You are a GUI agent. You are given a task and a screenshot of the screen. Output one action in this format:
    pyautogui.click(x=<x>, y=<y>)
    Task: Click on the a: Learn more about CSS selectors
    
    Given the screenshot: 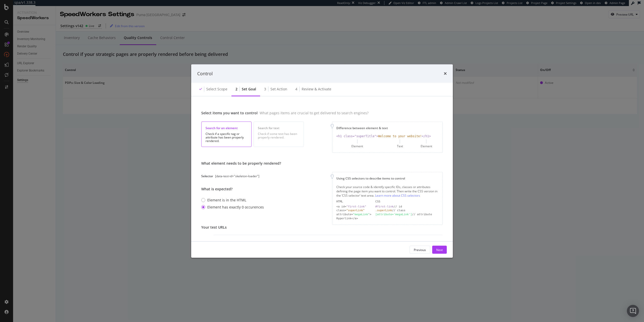 What is the action you would take?
    pyautogui.click(x=397, y=195)
    